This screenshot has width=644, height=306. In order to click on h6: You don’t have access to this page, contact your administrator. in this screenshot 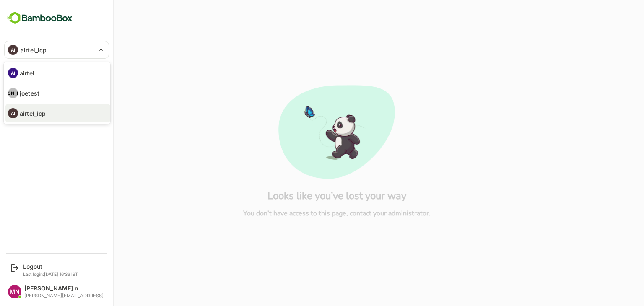, I will do `click(307, 213)`.